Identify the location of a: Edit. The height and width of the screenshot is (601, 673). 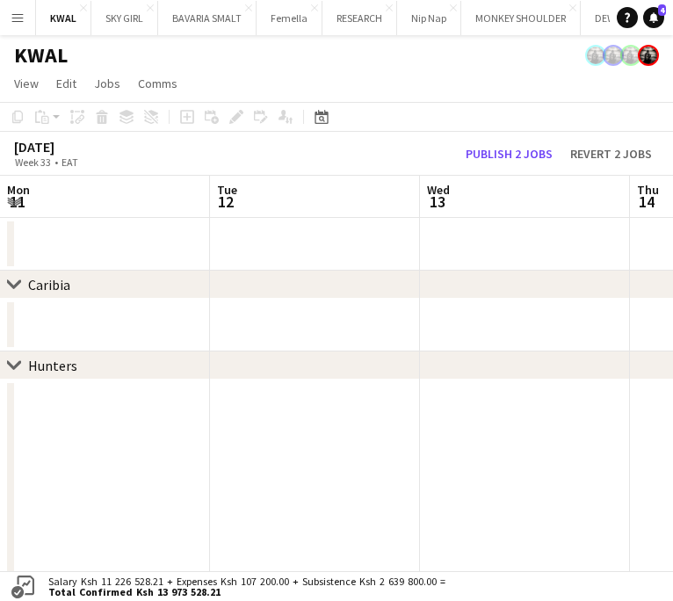
(66, 83).